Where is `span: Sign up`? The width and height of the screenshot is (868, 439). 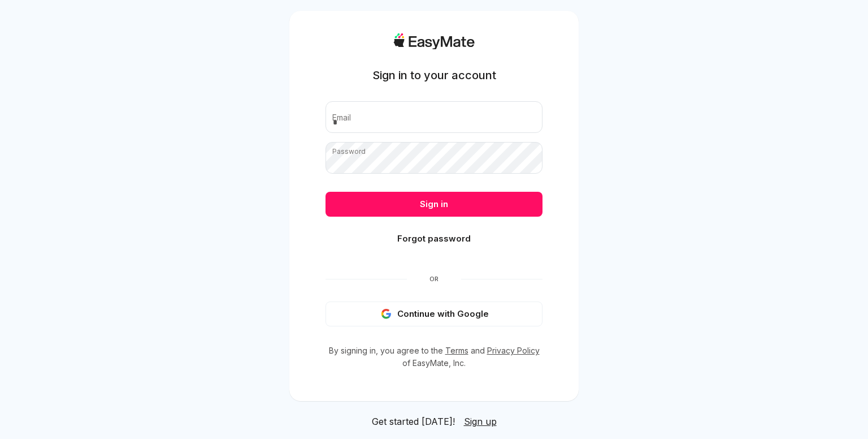
span: Sign up is located at coordinates (480, 421).